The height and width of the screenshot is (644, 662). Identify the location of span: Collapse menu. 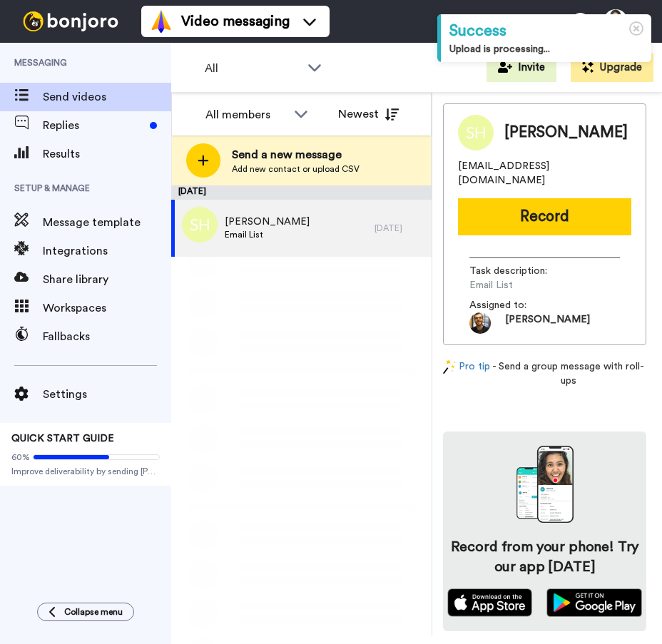
(93, 612).